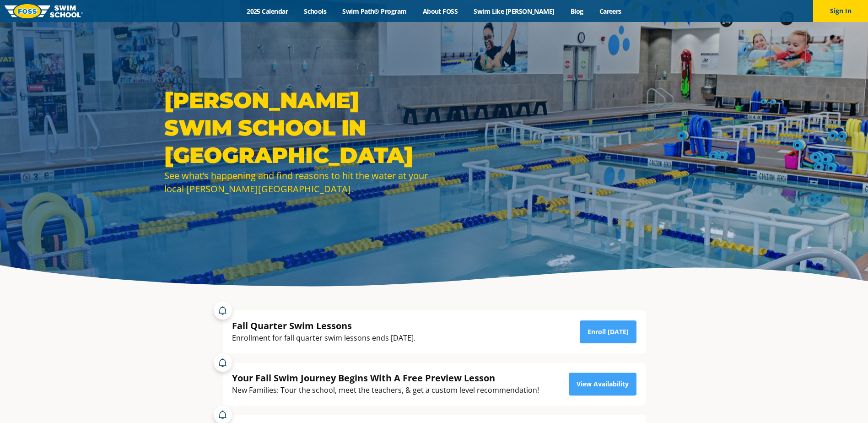  I want to click on a: Blog, so click(577, 11).